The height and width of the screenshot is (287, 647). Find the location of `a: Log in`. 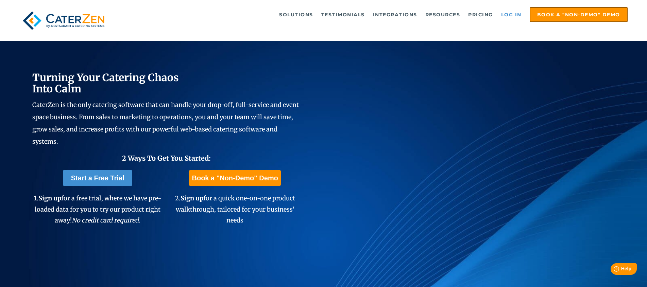

a: Log in is located at coordinates (511, 15).